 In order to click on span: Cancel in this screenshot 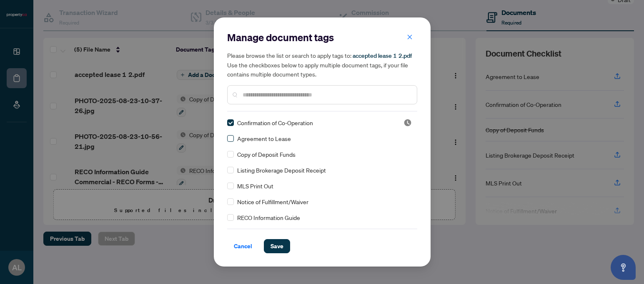, I will do `click(243, 246)`.